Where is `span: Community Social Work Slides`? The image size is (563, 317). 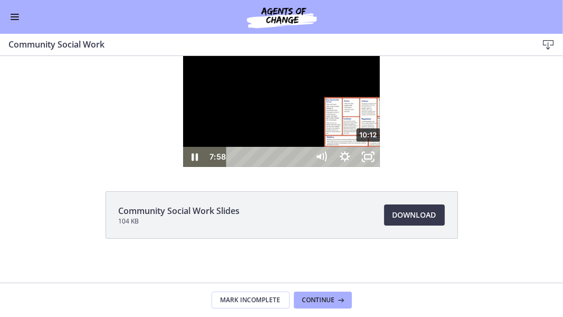
span: Community Social Work Slides is located at coordinates (180, 211).